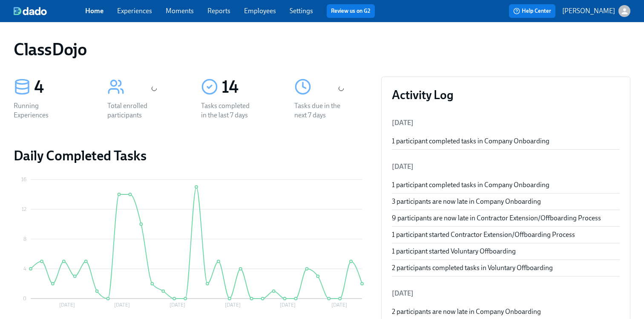  What do you see at coordinates (351, 11) in the screenshot?
I see `a: Review us on G2` at bounding box center [351, 11].